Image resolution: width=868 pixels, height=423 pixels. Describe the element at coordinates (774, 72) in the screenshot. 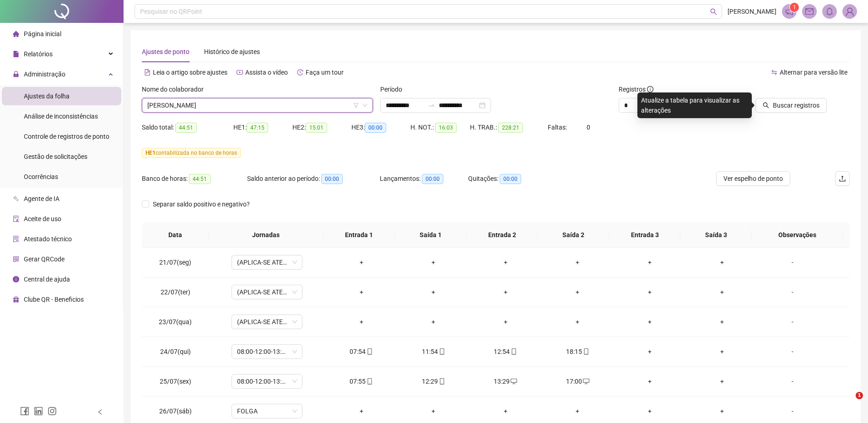

I see `span: swap` at that location.